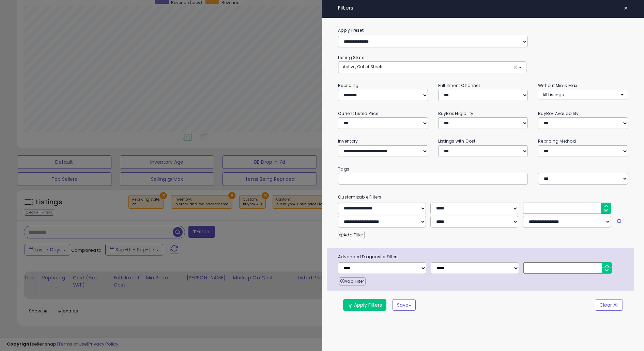  Describe the element at coordinates (483, 30) in the screenshot. I see `label: Apply Preset:` at that location.